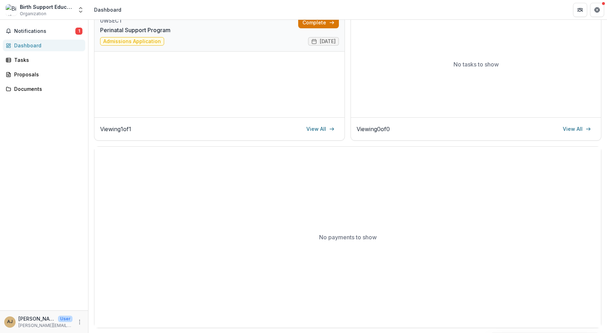  I want to click on button: More, so click(80, 322).